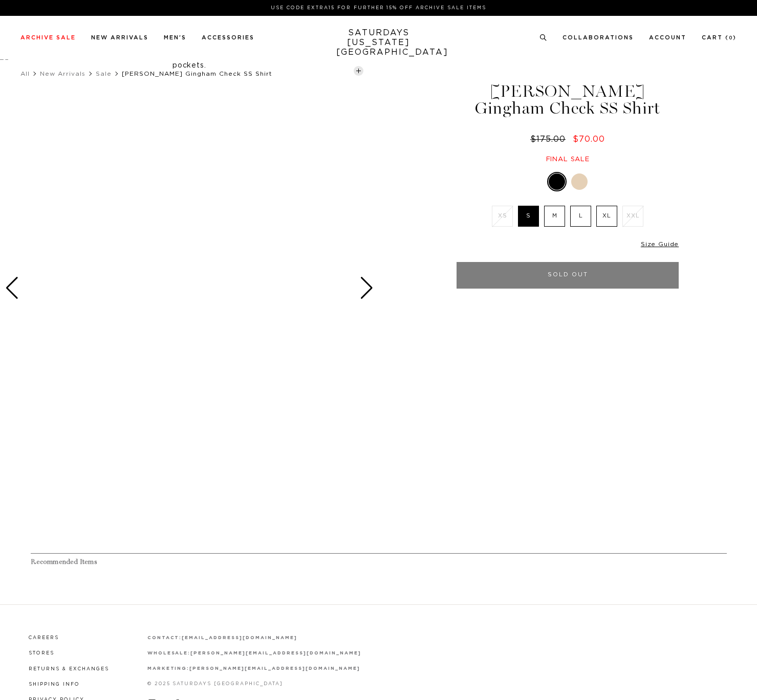 The height and width of the screenshot is (700, 757). What do you see at coordinates (104, 74) in the screenshot?
I see `a: Sale` at bounding box center [104, 74].